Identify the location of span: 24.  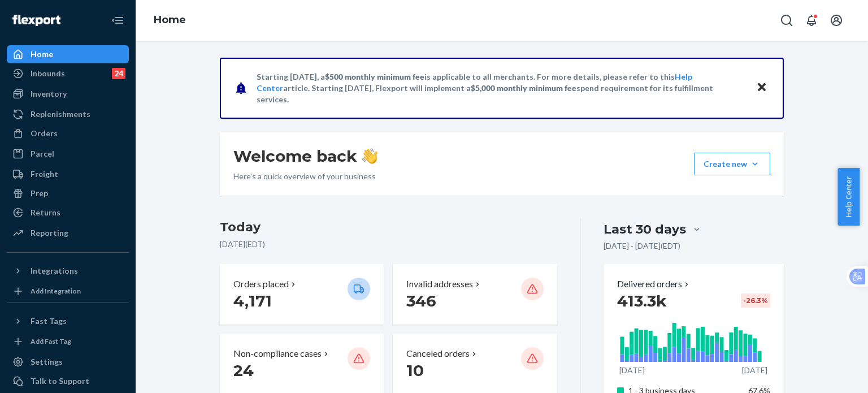
(243, 370).